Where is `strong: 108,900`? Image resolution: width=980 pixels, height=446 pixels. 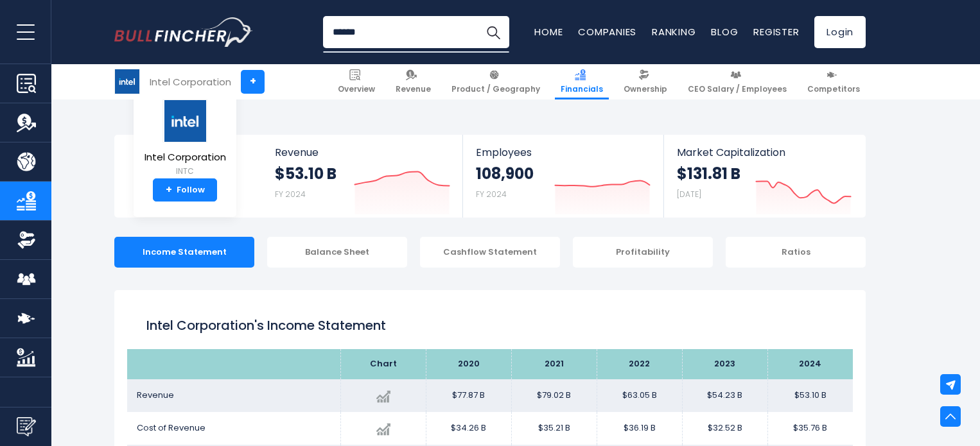
strong: 108,900 is located at coordinates (504, 173).